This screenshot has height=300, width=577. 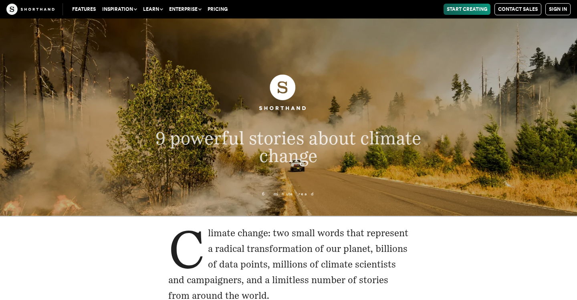 What do you see at coordinates (119, 9) in the screenshot?
I see `button: Inspiration` at bounding box center [119, 9].